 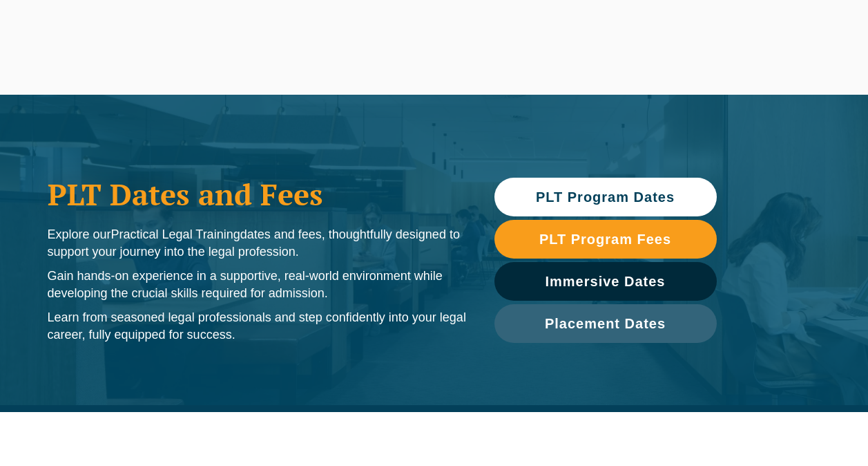 What do you see at coordinates (257, 326) in the screenshot?
I see `p: Learn from seasoned legal professionals and step confidently into your legal career, fully equipp...` at bounding box center [257, 326].